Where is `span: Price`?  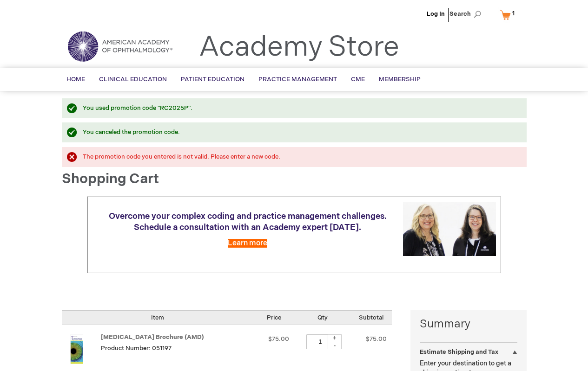 span: Price is located at coordinates (273, 318).